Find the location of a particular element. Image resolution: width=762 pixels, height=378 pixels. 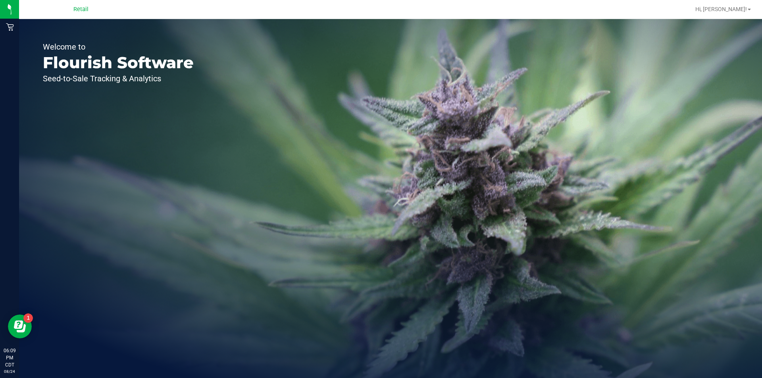

inline-svg: Retail is located at coordinates (10, 27).